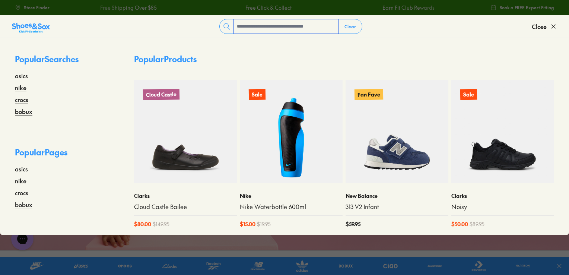 The width and height of the screenshot is (569, 275). What do you see at coordinates (37, 7) in the screenshot?
I see `span: Store Finder` at bounding box center [37, 7].